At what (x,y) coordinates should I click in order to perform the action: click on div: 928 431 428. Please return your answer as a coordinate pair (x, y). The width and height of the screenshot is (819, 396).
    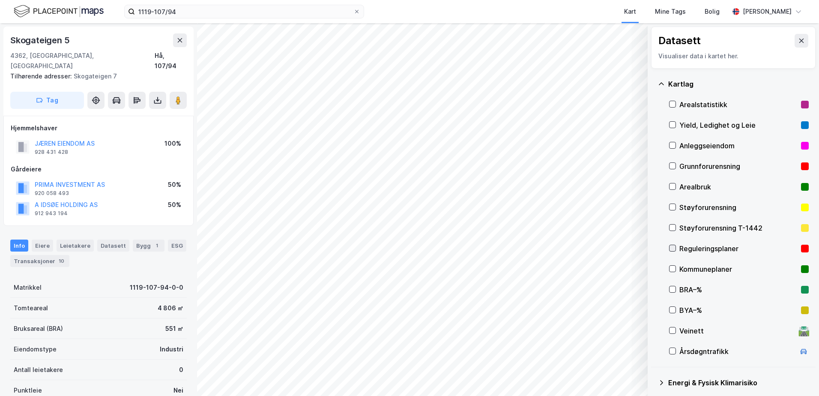
    Looking at the image, I should click on (51, 152).